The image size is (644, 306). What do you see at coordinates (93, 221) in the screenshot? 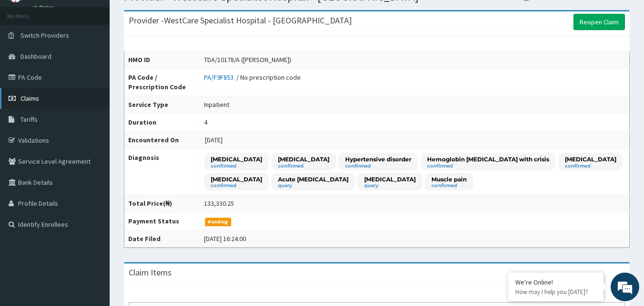
I see `textarea: Type your message and hit 'Enter'` at bounding box center [93, 221].